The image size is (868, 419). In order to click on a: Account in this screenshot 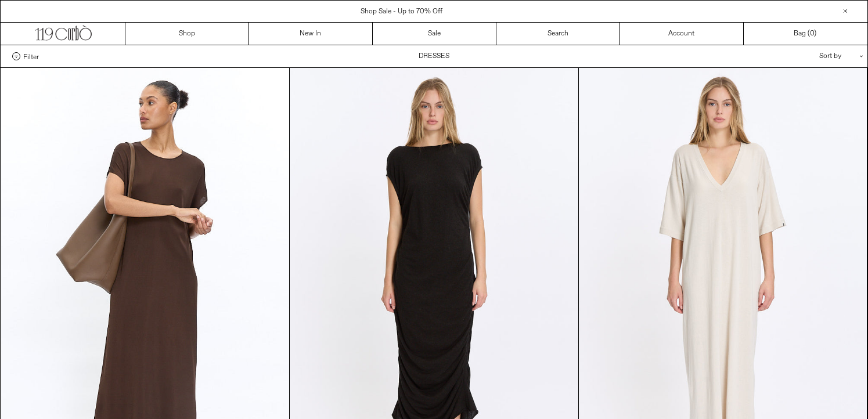, I will do `click(682, 33)`.